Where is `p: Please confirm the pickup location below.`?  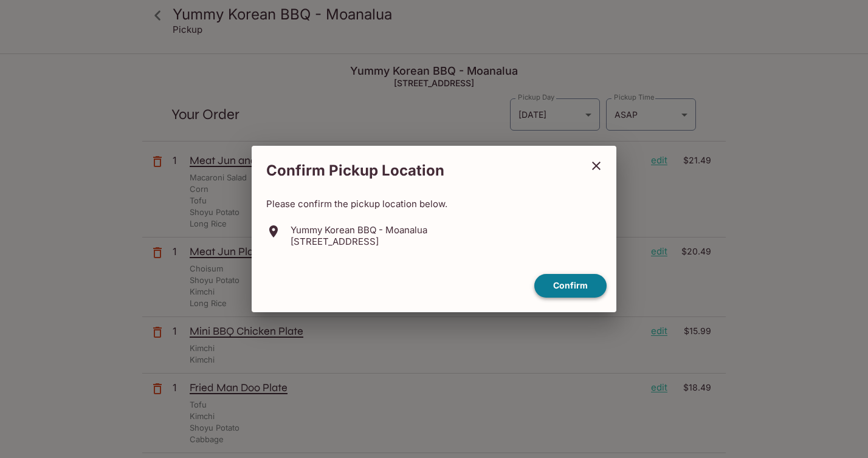
p: Please confirm the pickup location below. is located at coordinates (434, 204).